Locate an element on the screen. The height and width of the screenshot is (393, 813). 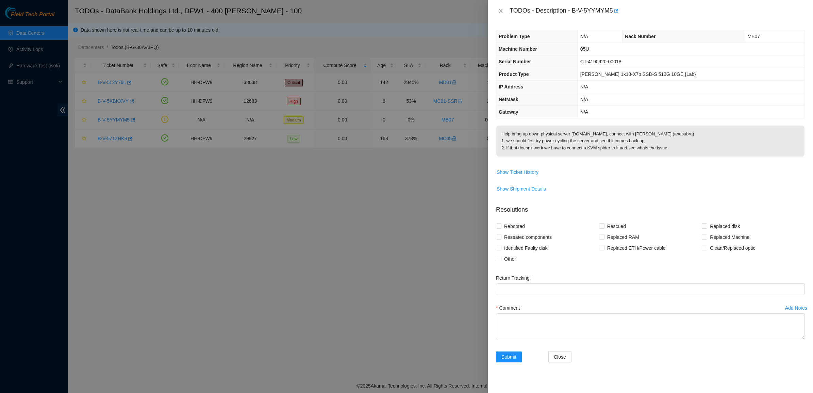
p: Resolutions is located at coordinates (650, 207).